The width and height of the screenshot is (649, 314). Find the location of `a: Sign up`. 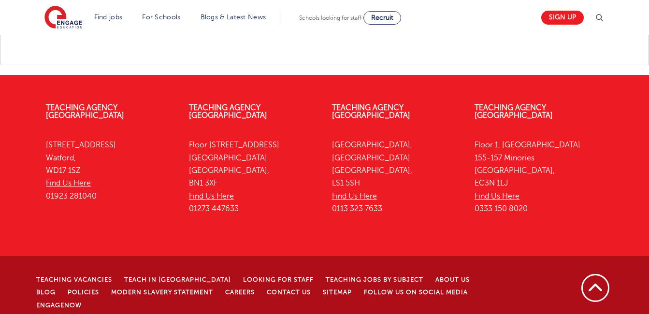

a: Sign up is located at coordinates (563, 17).